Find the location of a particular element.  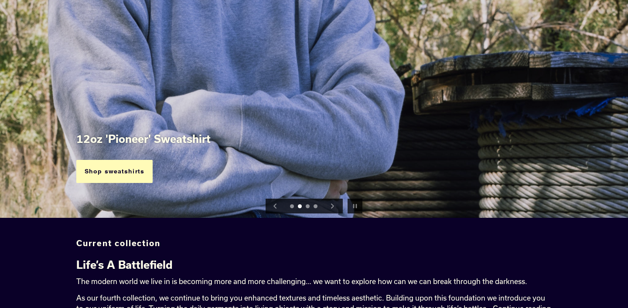

p: The modern world we live in is becoming more and more challenging… we want to explore how can we ... is located at coordinates (314, 282).